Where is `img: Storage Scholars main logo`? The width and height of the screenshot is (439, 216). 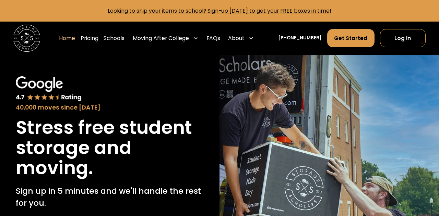 img: Storage Scholars main logo is located at coordinates (27, 38).